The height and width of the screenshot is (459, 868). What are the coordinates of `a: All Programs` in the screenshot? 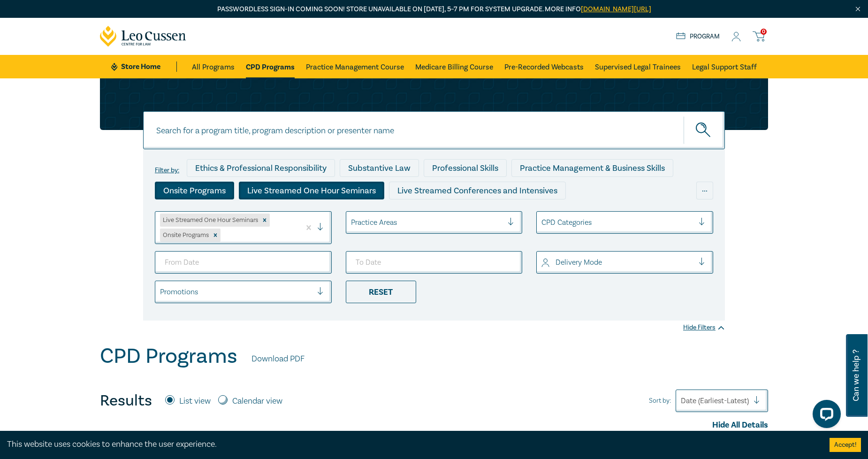 It's located at (213, 67).